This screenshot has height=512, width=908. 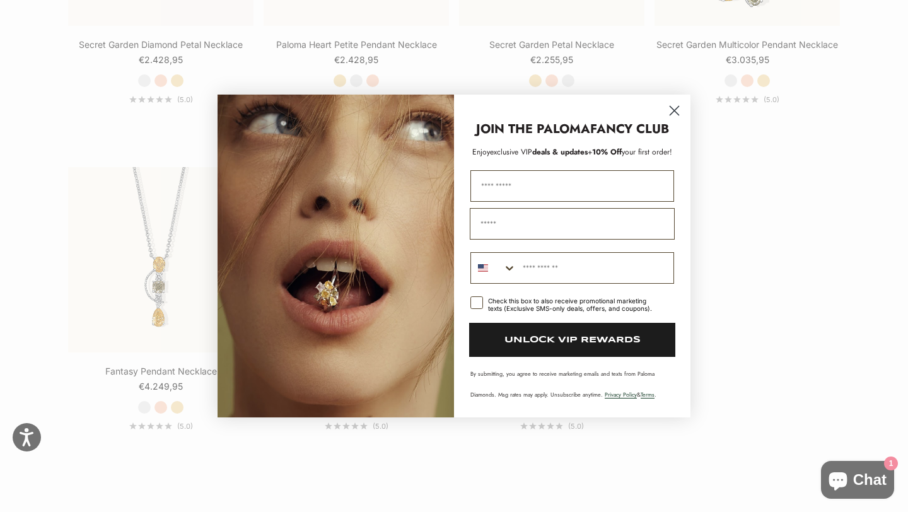 What do you see at coordinates (594, 268) in the screenshot?
I see `input: Phone Number` at bounding box center [594, 268].